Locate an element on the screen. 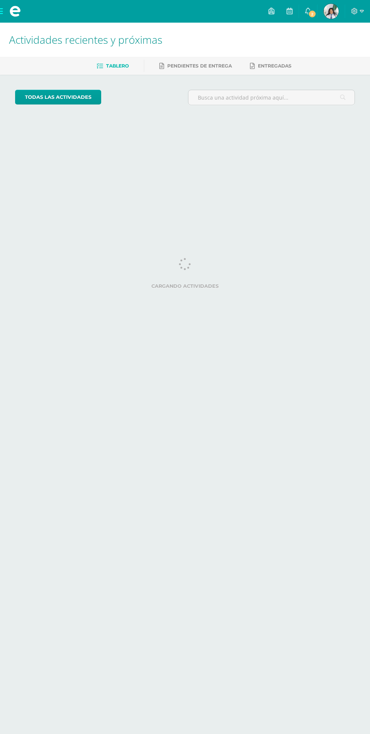 This screenshot has height=734, width=370. span: Entregadas is located at coordinates (274, 66).